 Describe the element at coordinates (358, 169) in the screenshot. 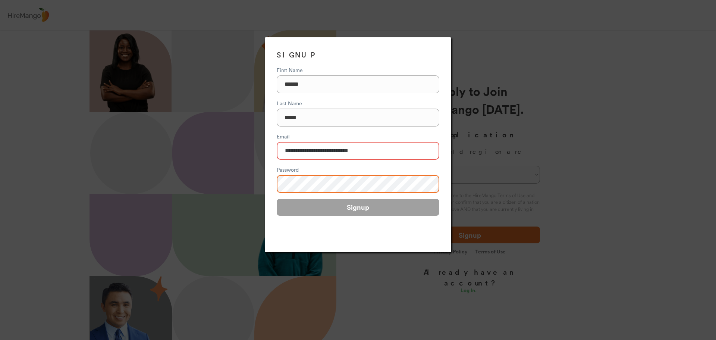

I see `div: Password` at that location.